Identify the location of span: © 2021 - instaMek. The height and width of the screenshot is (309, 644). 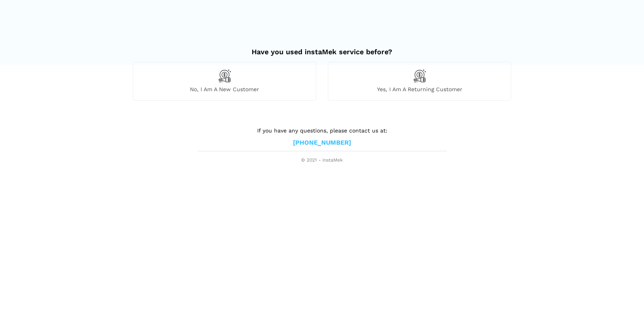
(322, 160).